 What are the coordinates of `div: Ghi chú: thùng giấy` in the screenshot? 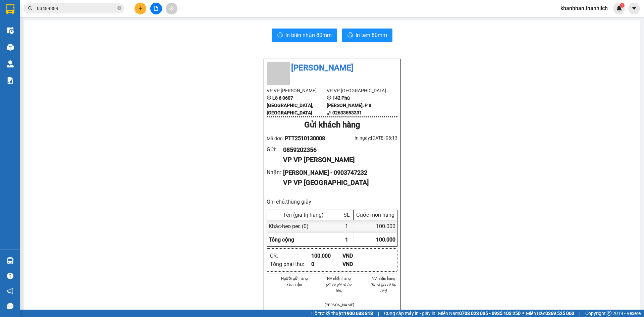 It's located at (332, 202).